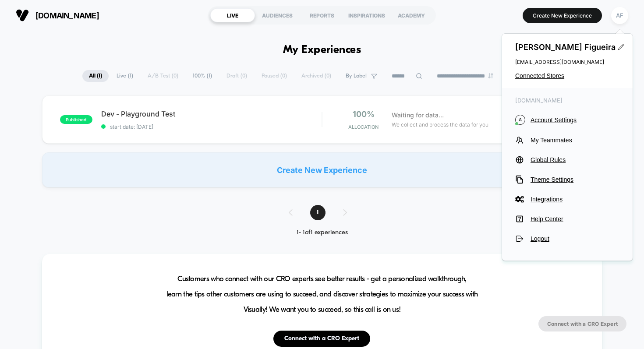 Image resolution: width=644 pixels, height=349 pixels. I want to click on span: published, so click(76, 119).